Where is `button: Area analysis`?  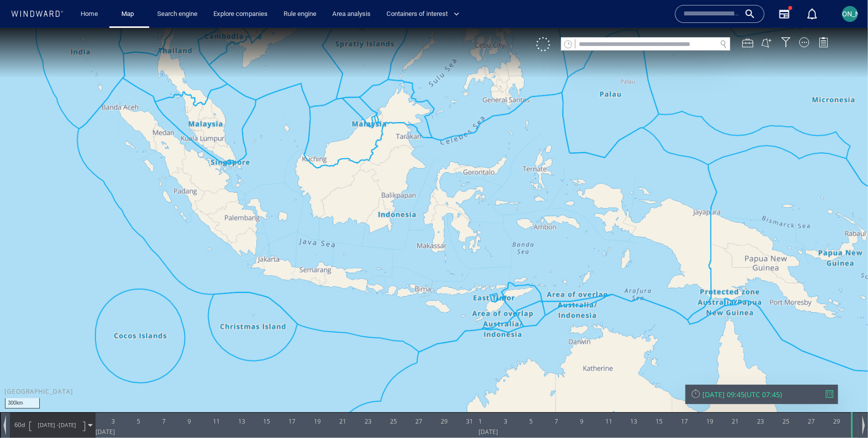 button: Area analysis is located at coordinates (351, 14).